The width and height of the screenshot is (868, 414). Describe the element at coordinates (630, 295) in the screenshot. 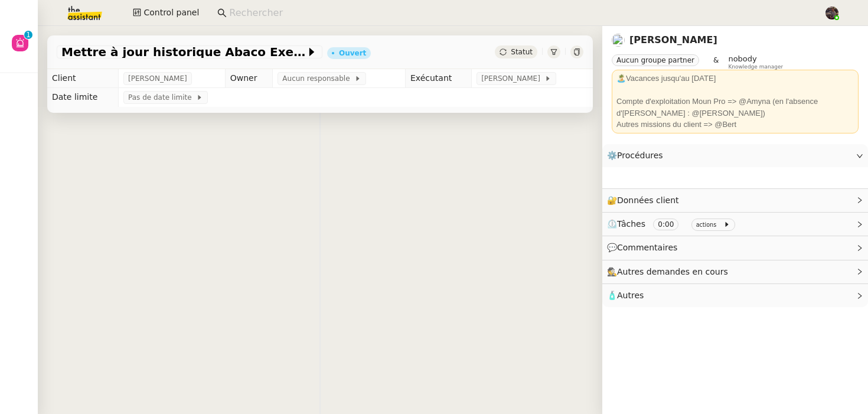

I see `span: Autres` at that location.